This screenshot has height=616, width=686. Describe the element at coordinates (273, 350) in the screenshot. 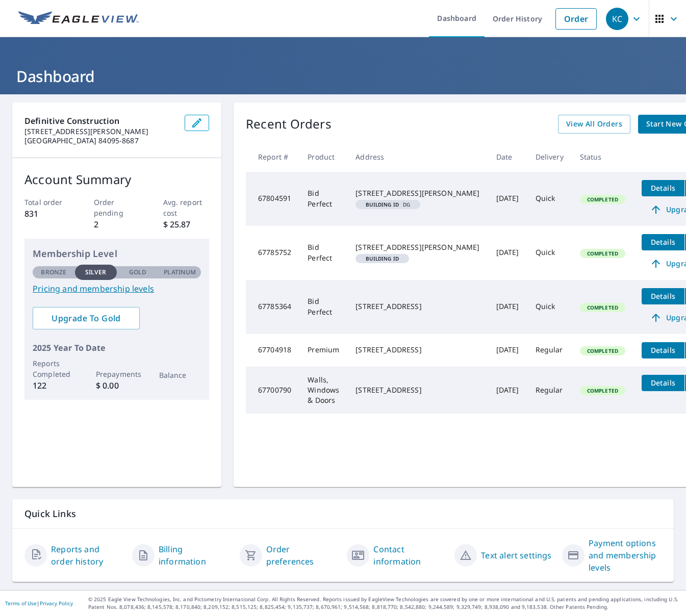

I see `td: 67704918` at that location.